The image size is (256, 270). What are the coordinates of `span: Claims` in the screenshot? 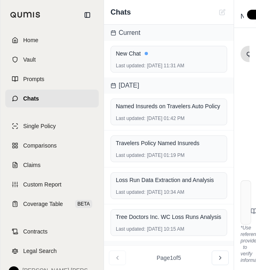 It's located at (32, 165).